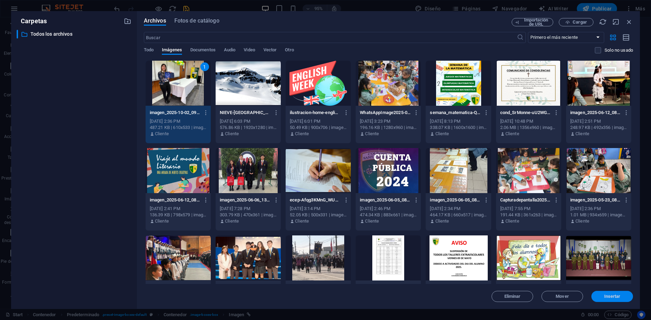  Describe the element at coordinates (562, 296) in the screenshot. I see `span: Mover` at that location.